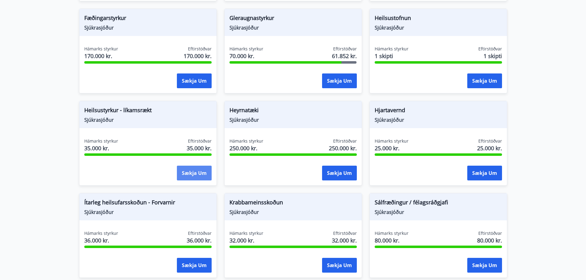 This screenshot has width=586, height=280. I want to click on span: Heilsustyrkur - líkamsrækt, so click(148, 111).